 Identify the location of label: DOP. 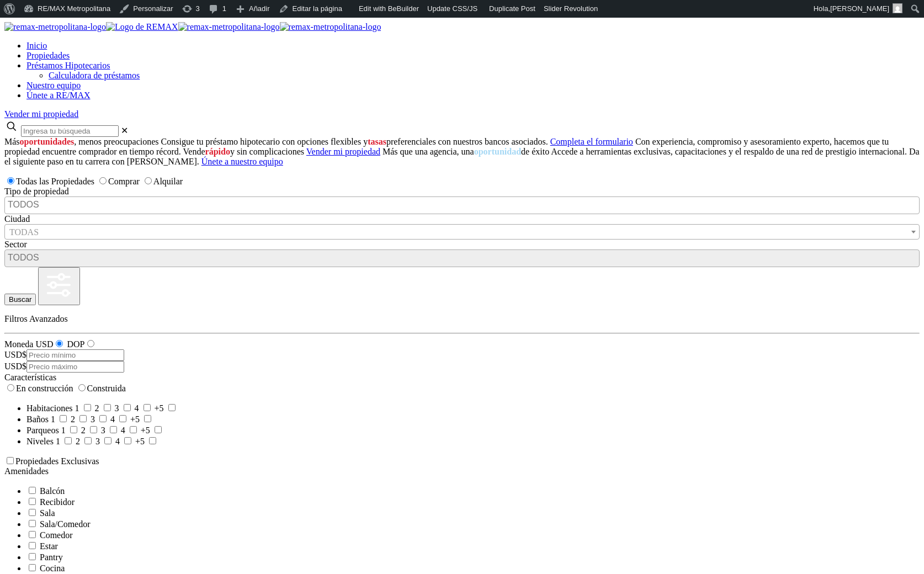
(81, 344).